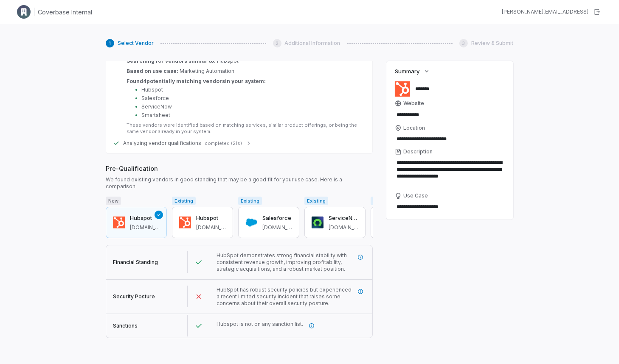 This screenshot has height=364, width=619. I want to click on span: Salesforce, so click(155, 98).